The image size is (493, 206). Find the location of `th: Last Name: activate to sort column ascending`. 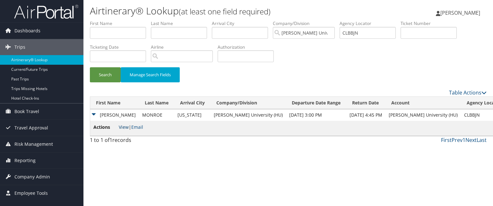

th: Last Name: activate to sort column ascending is located at coordinates (157, 103).